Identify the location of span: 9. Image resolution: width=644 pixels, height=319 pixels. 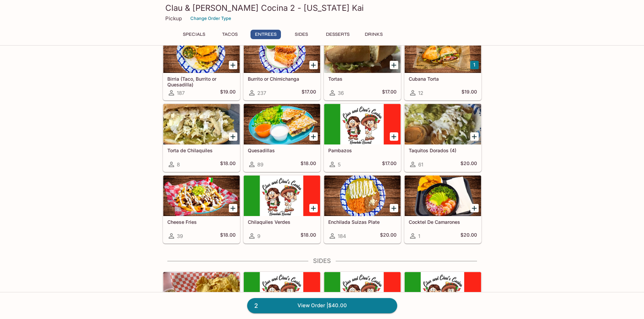
(259, 236).